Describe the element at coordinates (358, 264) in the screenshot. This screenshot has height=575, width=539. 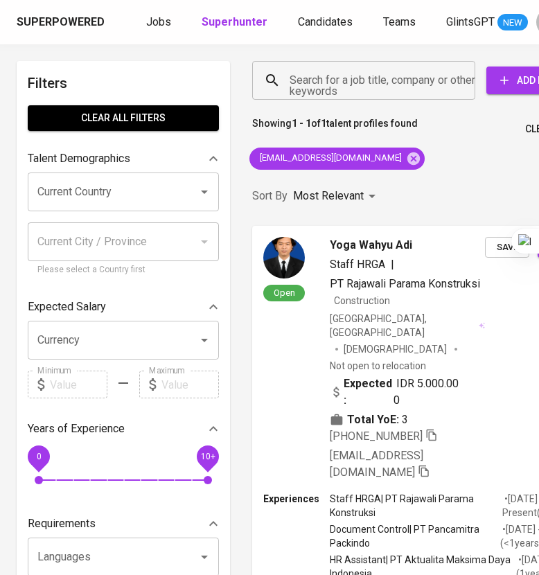
I see `span: Staff HRGA` at that location.